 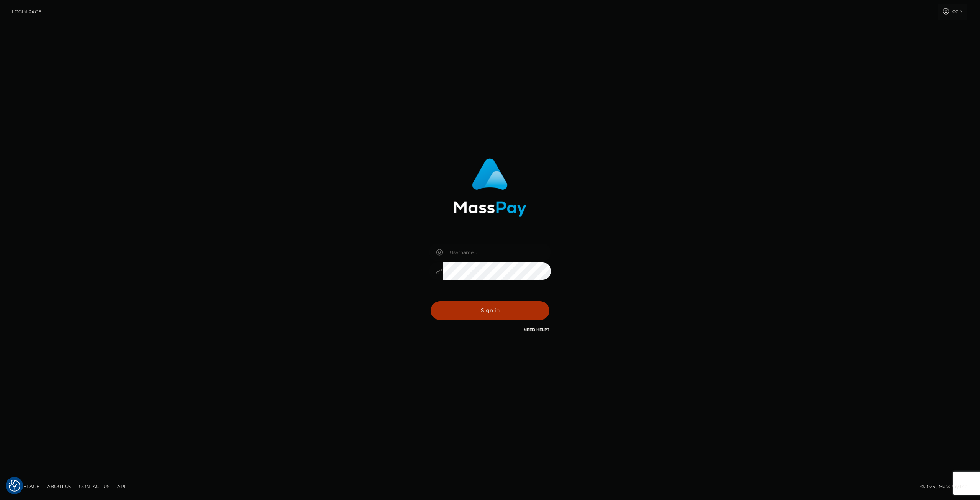 I want to click on button: Sign in, so click(x=490, y=310).